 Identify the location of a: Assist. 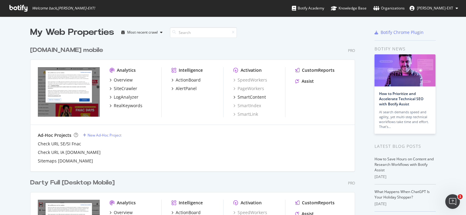
(304, 81).